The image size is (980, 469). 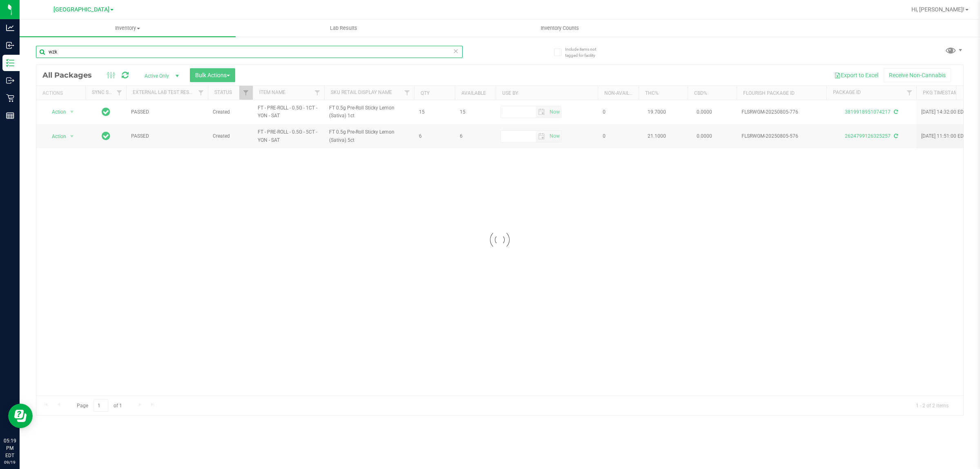 I want to click on inline-svg: Reports, so click(x=10, y=116).